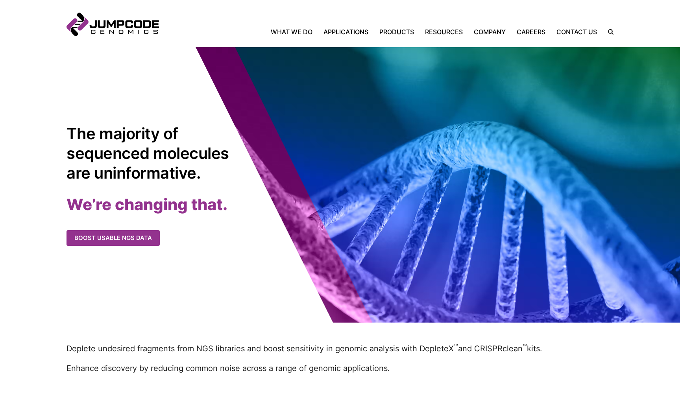 The width and height of the screenshot is (680, 393). What do you see at coordinates (340, 348) in the screenshot?
I see `p: Deplete undesired fragments from NGS libraries and boost sensitivity in genomic analysis with Dep...` at bounding box center [340, 348].